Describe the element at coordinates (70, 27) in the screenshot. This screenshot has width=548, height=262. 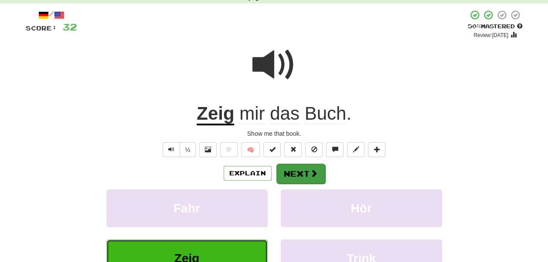
I see `span: 32` at that location.